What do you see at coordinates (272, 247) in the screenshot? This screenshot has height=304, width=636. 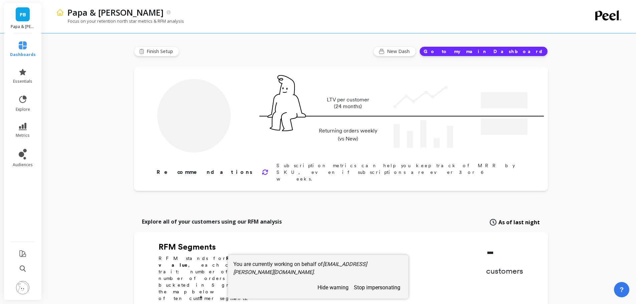 I see `h2: RFM Segments` at bounding box center [272, 247].